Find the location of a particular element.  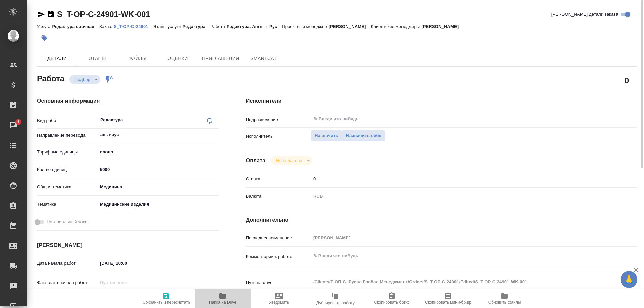

p: Редактура срочная is located at coordinates (75, 27).